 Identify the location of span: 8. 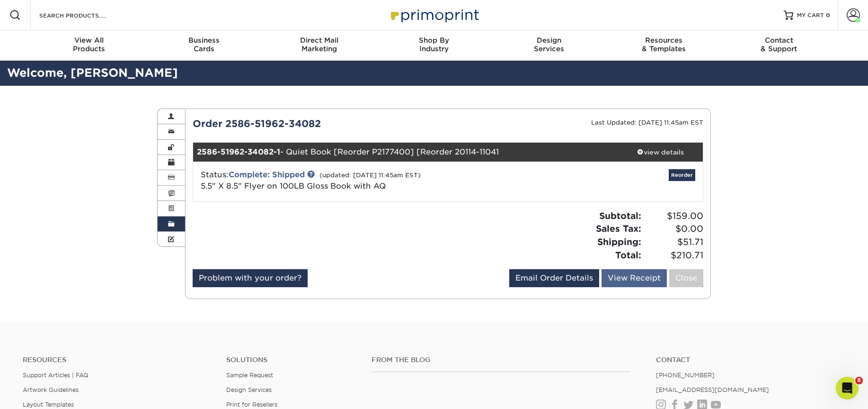
(859, 380).